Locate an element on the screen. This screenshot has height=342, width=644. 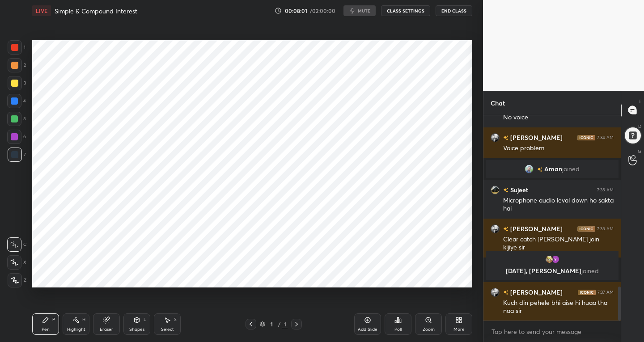
div: 6 is located at coordinates (16, 137).